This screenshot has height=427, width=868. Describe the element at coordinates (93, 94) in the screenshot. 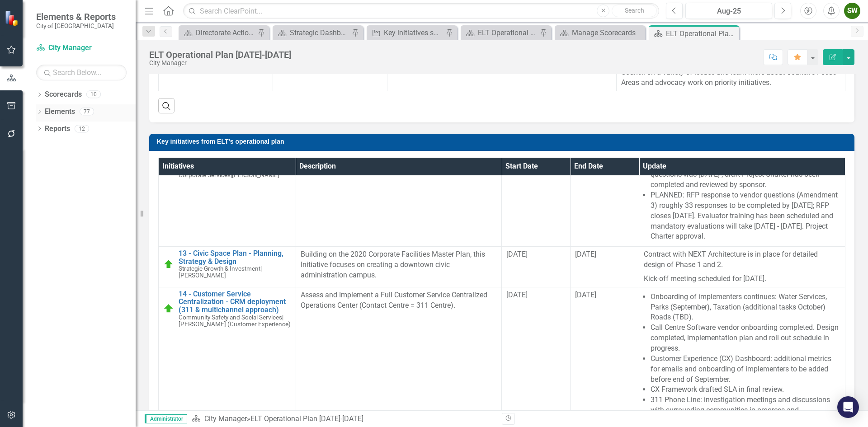

I see `div: 10` at that location.